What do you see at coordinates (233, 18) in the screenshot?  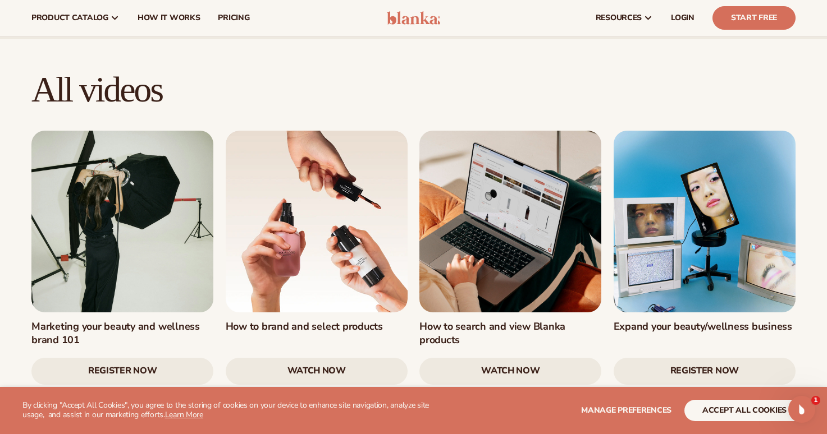 I see `span: pricing` at bounding box center [233, 18].